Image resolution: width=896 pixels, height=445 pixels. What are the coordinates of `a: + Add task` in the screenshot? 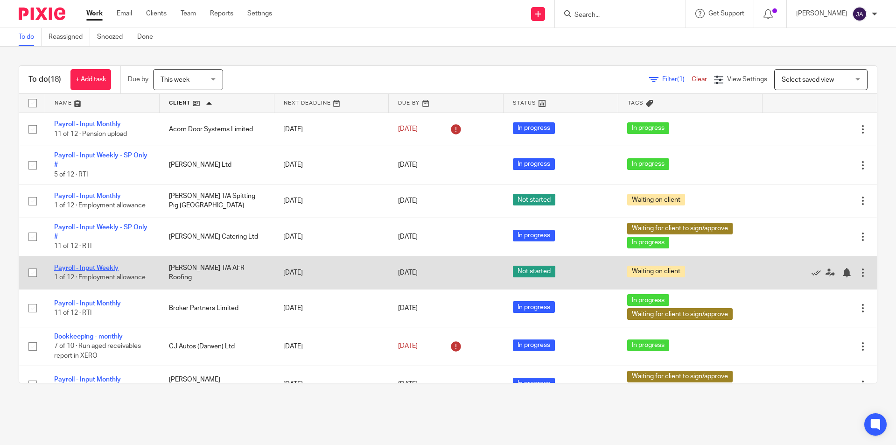 It's located at (91, 79).